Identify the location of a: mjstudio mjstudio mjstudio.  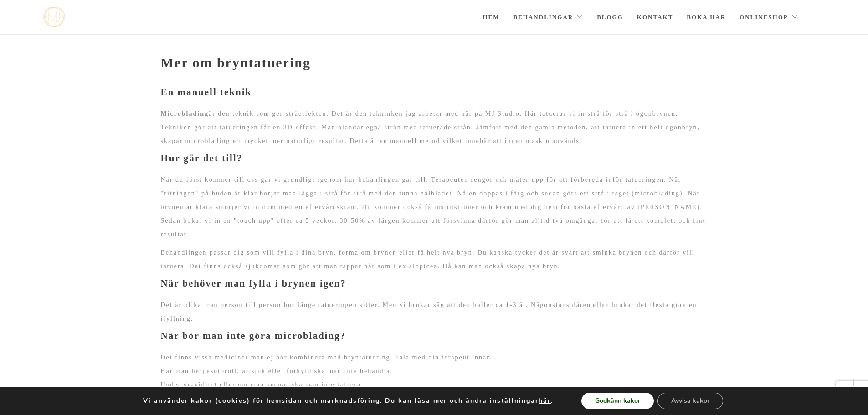
(54, 17).